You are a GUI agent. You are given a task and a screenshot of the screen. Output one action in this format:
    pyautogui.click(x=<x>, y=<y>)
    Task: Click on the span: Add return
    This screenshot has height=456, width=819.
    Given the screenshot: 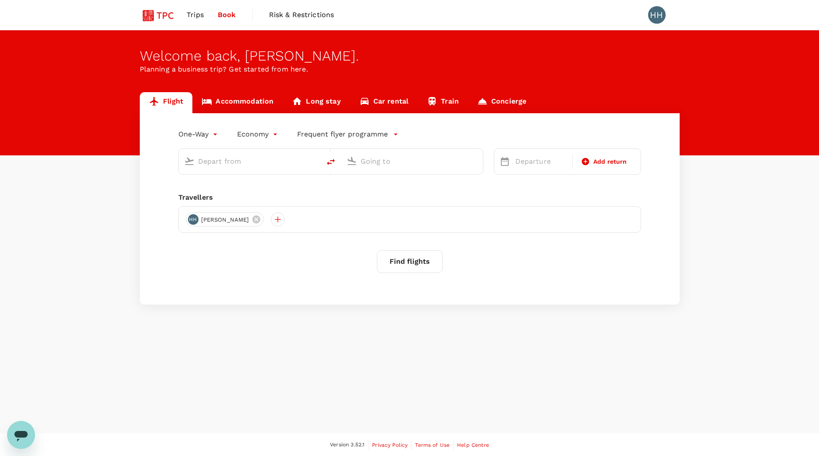 What is the action you would take?
    pyautogui.click(x=610, y=161)
    